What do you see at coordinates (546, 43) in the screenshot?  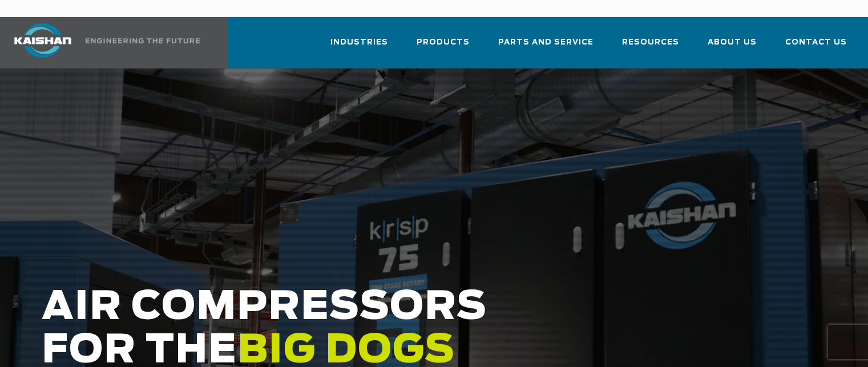 I see `span: Parts and Service` at bounding box center [546, 43].